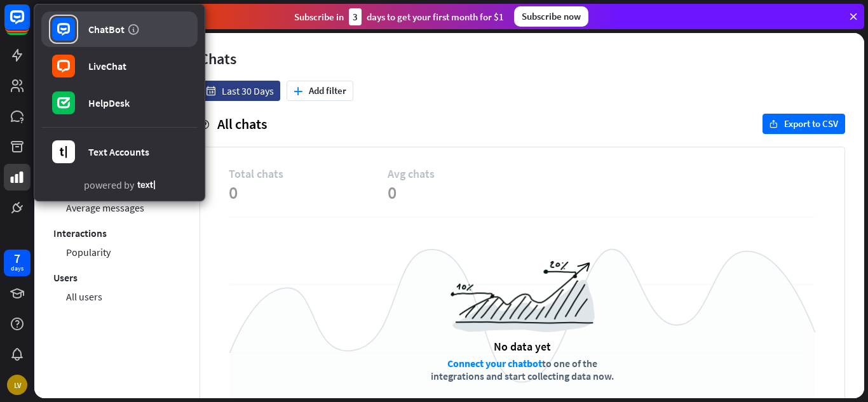  What do you see at coordinates (17, 258) in the screenshot?
I see `div: 7` at bounding box center [17, 258].